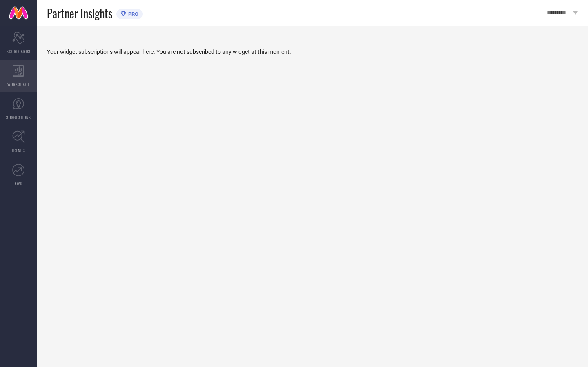 This screenshot has width=588, height=367. What do you see at coordinates (312, 46) in the screenshot?
I see `div: Your widget subscriptions will appear here. You are not subscribed to any widget at this moment.` at bounding box center [312, 46].